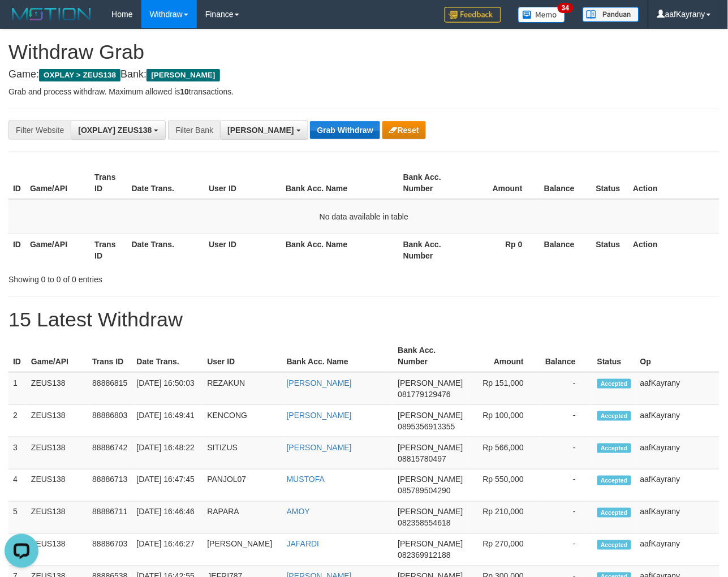 The height and width of the screenshot is (577, 728). Describe the element at coordinates (473, 15) in the screenshot. I see `img: Feedback.jpg` at that location.